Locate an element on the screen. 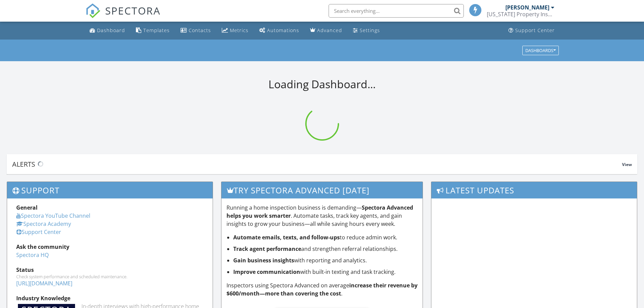 The width and height of the screenshot is (644, 308). div: Ask the community is located at coordinates (110, 247).